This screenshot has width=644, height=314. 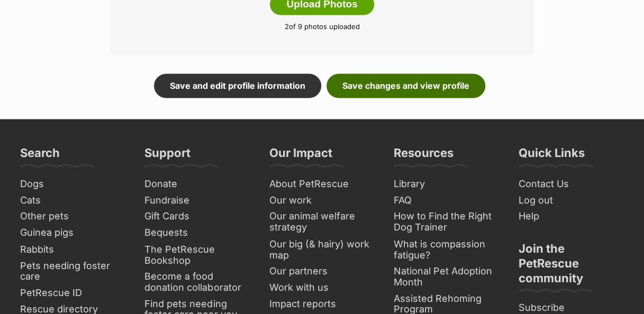 I want to click on a: Rabbits, so click(x=73, y=249).